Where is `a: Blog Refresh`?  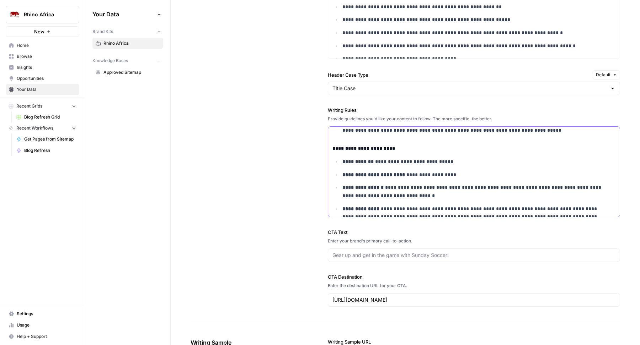
a: Blog Refresh is located at coordinates (46, 151).